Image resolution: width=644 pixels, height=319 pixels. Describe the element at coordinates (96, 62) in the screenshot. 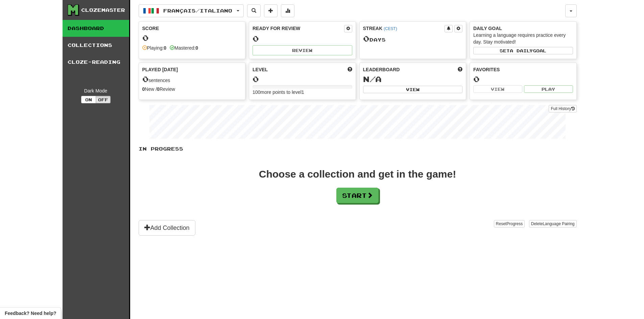

I see `a: Cloze-Reading` at that location.